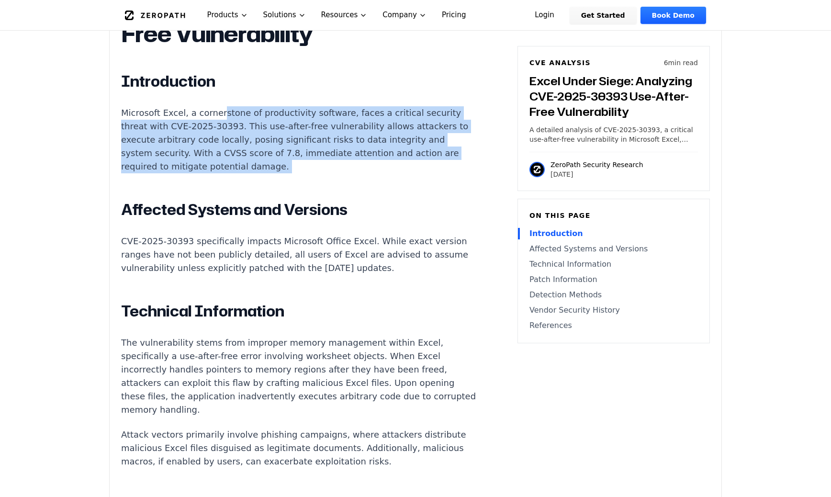  I want to click on p: A detailed analysis of CVE-2025-30393, a critical use-after-free vulnerability in Microsoft Excel..., so click(614, 135).